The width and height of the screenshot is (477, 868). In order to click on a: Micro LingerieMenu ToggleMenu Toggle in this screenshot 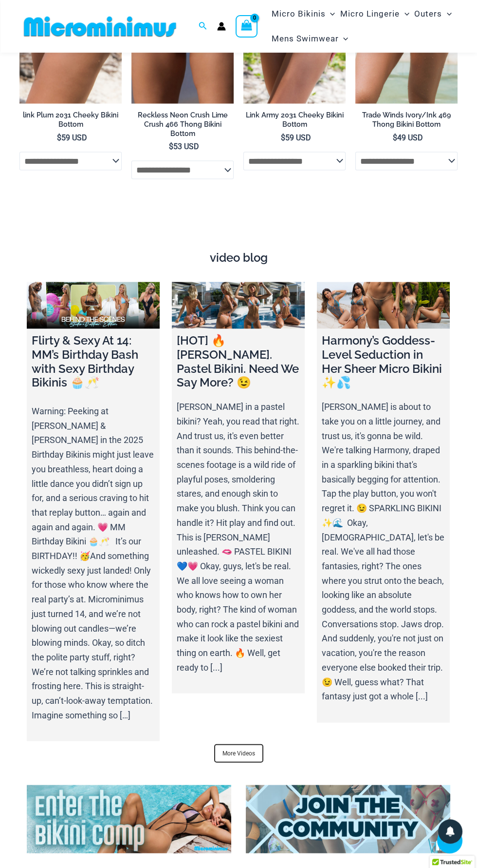, I will do `click(375, 14)`.